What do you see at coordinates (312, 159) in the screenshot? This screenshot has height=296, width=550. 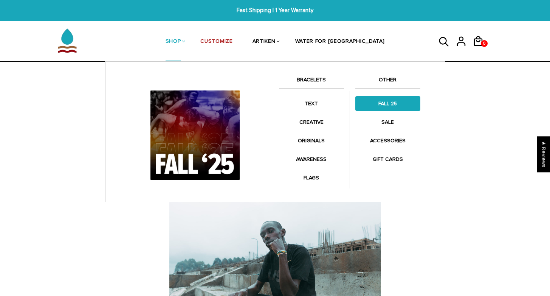 I see `a: AWARENESS` at bounding box center [312, 159].